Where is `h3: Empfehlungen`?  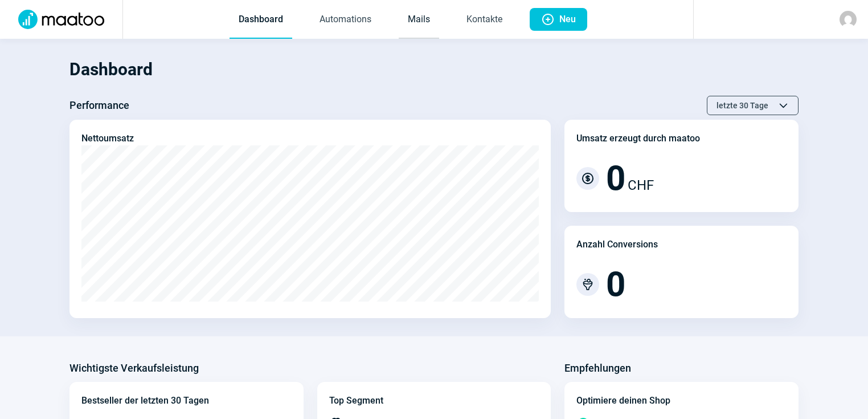 h3: Empfehlungen is located at coordinates (597, 368).